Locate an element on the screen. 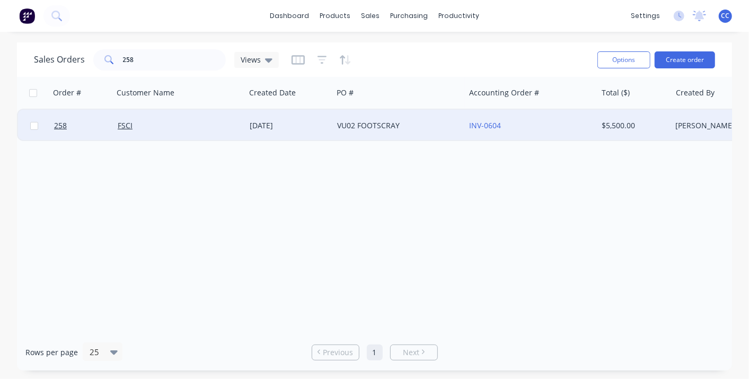 Image resolution: width=749 pixels, height=379 pixels. span: 258 is located at coordinates (60, 126).